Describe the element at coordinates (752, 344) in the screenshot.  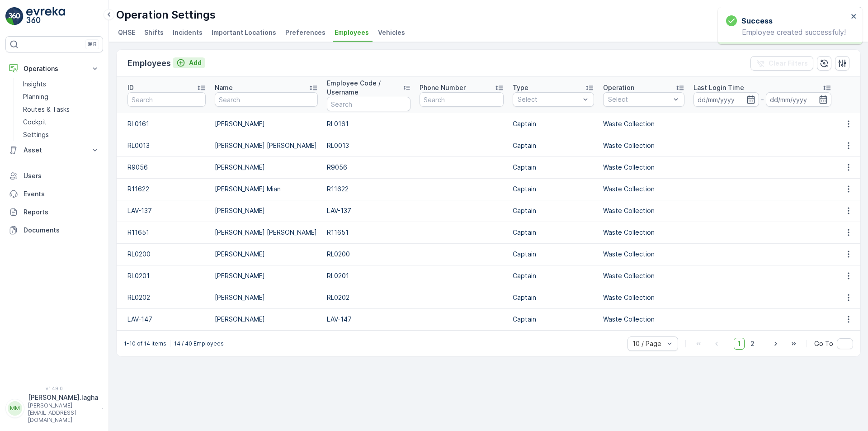
I see `span: 2` at that location.